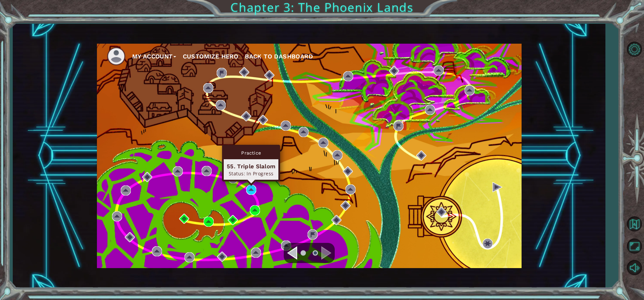 This screenshot has width=644, height=300. I want to click on a: Lost in Time - Locked, so click(348, 76).